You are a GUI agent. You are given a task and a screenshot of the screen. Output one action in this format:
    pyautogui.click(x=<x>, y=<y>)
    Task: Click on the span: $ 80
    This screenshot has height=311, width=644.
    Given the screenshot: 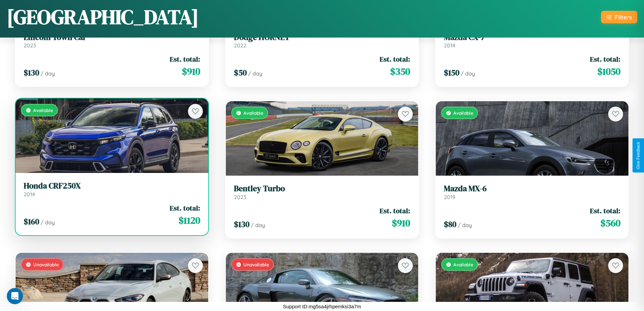 What is the action you would take?
    pyautogui.click(x=450, y=224)
    